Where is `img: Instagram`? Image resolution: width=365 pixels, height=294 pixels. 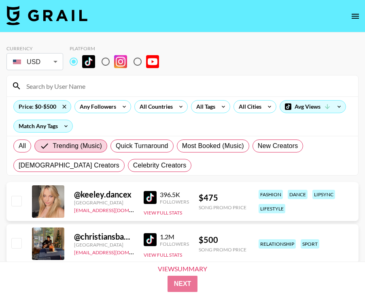
img: Instagram is located at coordinates (121, 62).